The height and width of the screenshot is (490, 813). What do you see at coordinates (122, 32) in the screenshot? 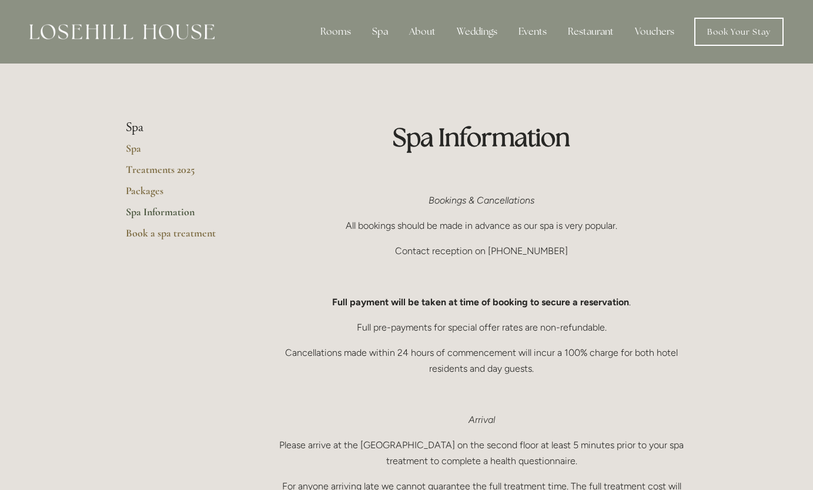
I see `img: Losehill House` at bounding box center [122, 32].